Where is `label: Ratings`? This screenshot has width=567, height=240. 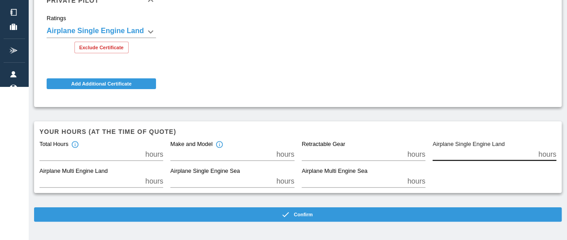
label: Ratings is located at coordinates (56, 18).